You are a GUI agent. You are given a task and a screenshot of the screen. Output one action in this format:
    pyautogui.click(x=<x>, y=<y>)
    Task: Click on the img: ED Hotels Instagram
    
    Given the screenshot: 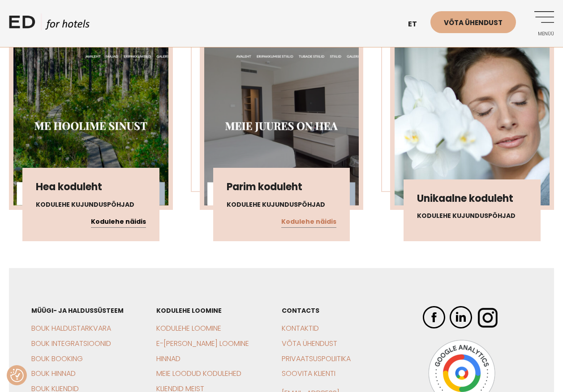 What is the action you would take?
    pyautogui.click(x=488, y=317)
    